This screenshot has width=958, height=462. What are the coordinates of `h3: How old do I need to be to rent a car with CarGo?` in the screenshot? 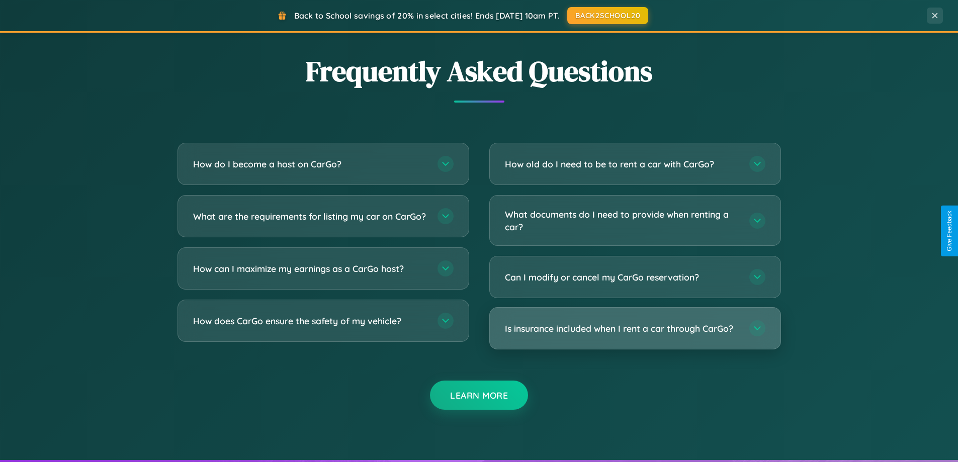 It's located at (622, 164).